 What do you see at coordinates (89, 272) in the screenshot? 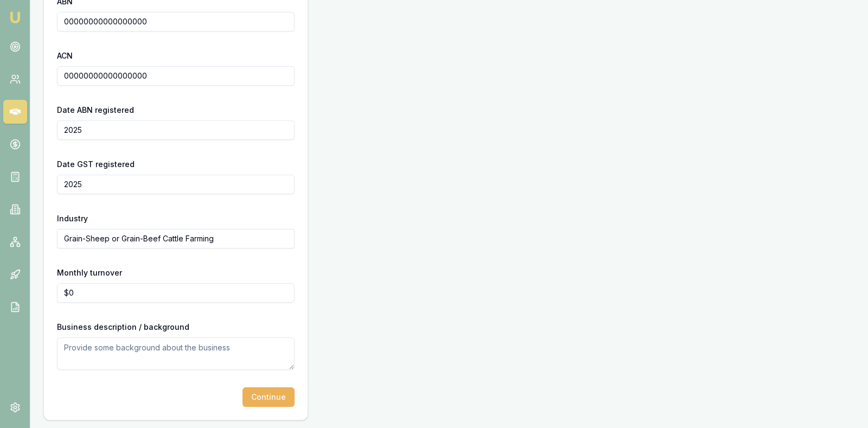
I see `label: Monthly turnover` at bounding box center [89, 272].